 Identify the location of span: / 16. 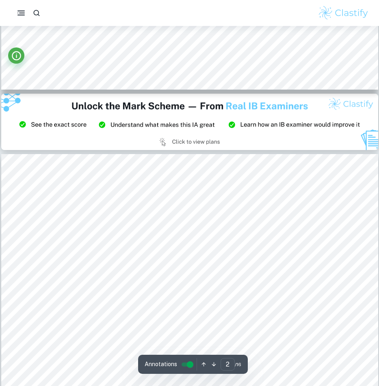
(238, 365).